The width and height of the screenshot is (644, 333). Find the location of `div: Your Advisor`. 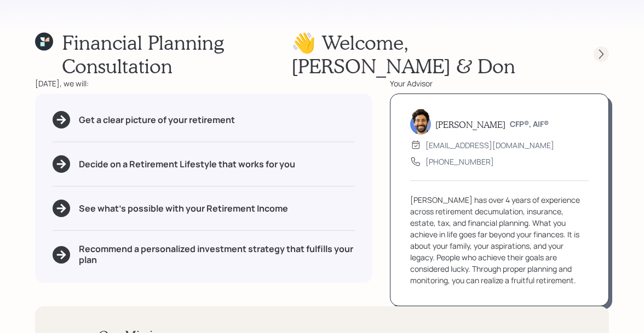

div: Your Advisor is located at coordinates (499, 83).